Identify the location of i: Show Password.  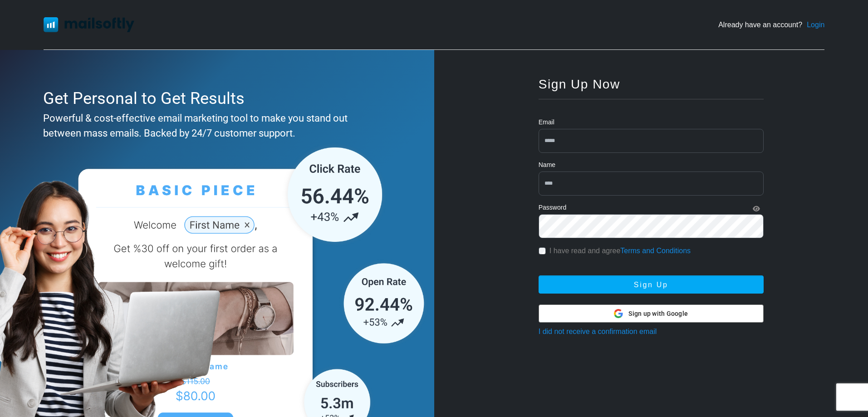
(757, 209).